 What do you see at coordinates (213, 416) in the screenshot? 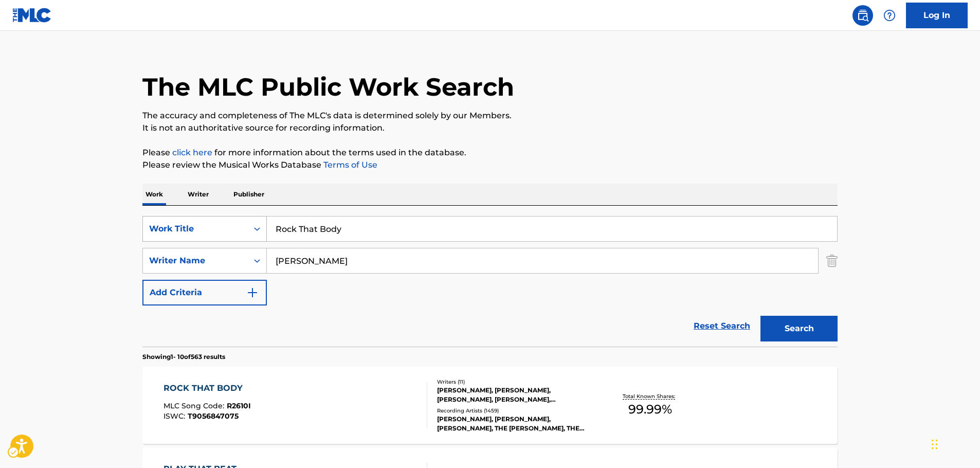
I see `span: T9056847075` at bounding box center [213, 416].